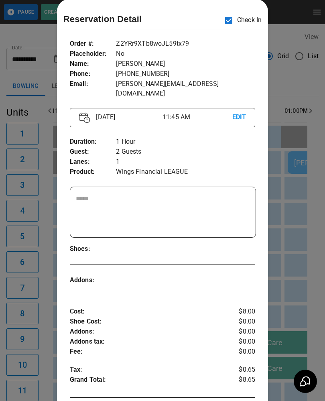  What do you see at coordinates (198, 117) in the screenshot?
I see `p: 11:45 AM` at bounding box center [198, 117].